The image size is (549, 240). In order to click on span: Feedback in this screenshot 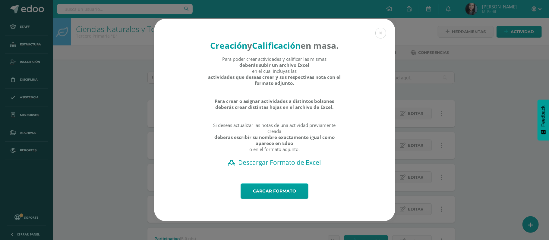, I will do `click(543, 116)`.